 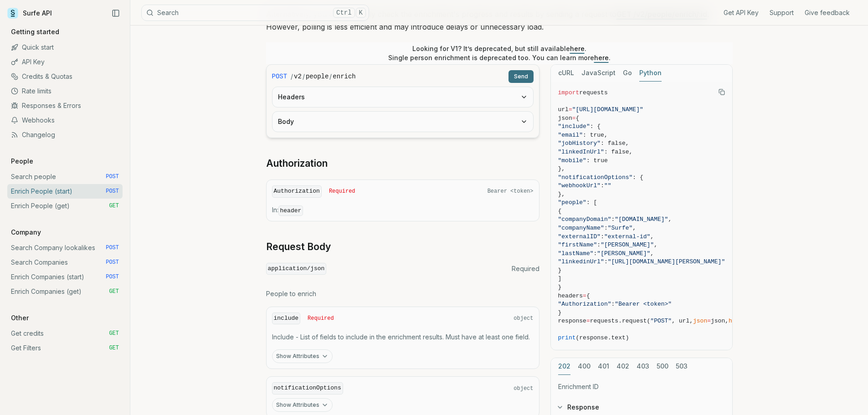 What do you see at coordinates (500, 53) in the screenshot?
I see `p: Looking for V1? It’s deprecated, but still available . Single person enrichment is deprecated too...` at bounding box center [500, 53].